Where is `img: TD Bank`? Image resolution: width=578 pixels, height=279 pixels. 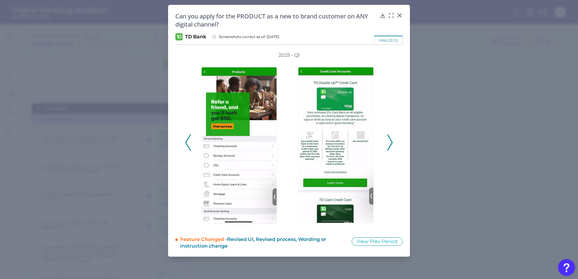
img: TD Bank is located at coordinates (179, 37).